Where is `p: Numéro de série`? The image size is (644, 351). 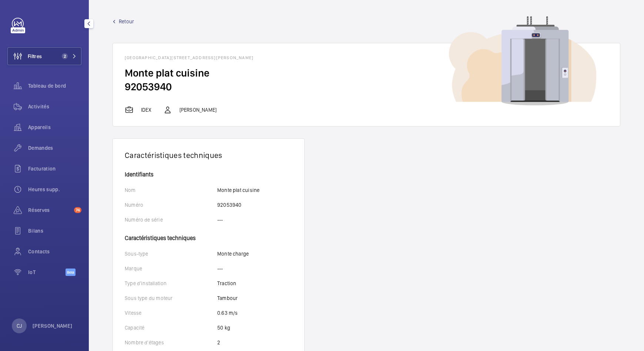 p: Numéro de série is located at coordinates (171, 220).